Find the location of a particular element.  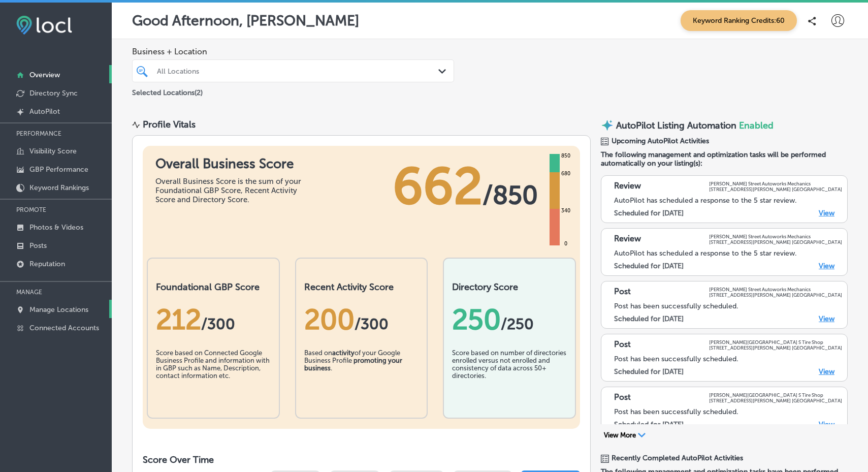

p: Directory Sync is located at coordinates (53, 93).